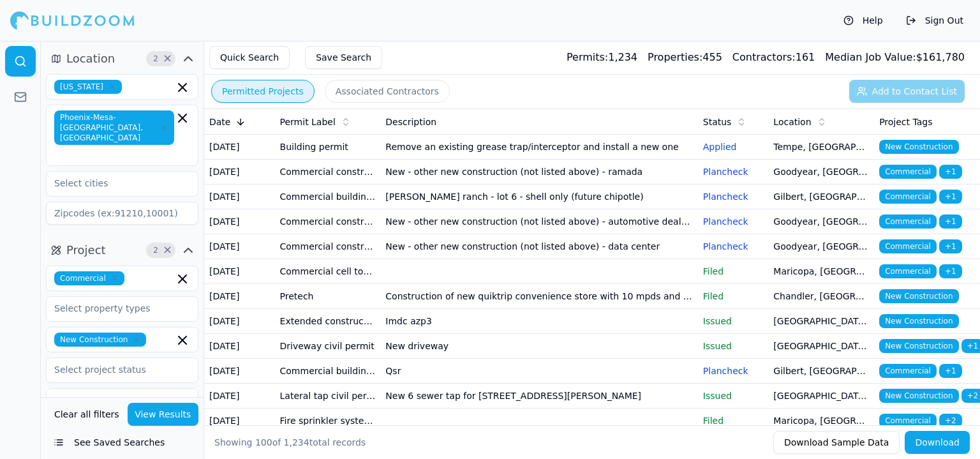  I want to click on div: Showing of total records, so click(290, 443).